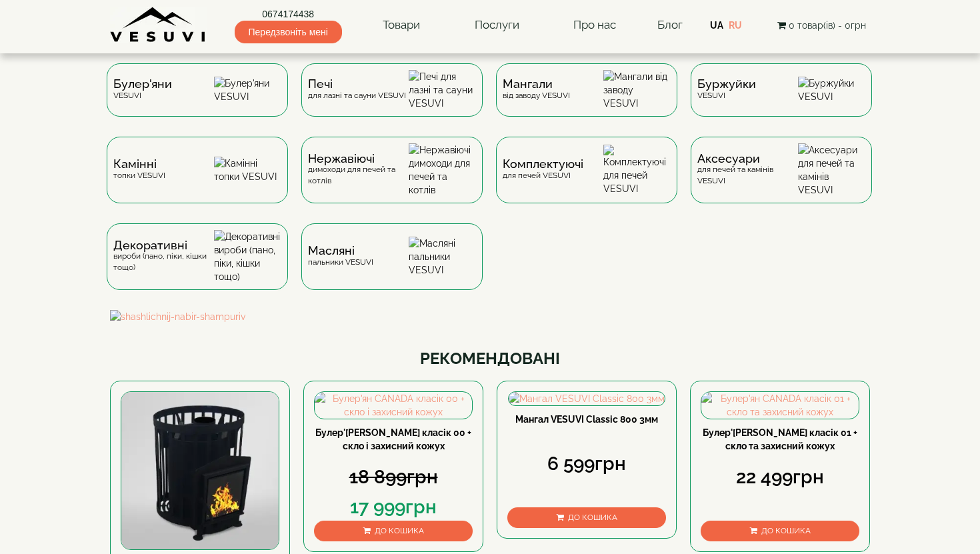  Describe the element at coordinates (536, 90) in the screenshot. I see `div: від заводу VESUVI` at that location.